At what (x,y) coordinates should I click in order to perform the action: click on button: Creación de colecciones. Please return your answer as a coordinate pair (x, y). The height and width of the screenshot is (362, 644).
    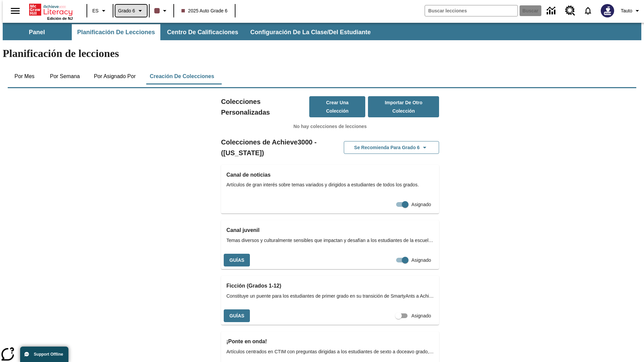
    Looking at the image, I should click on (182, 76).